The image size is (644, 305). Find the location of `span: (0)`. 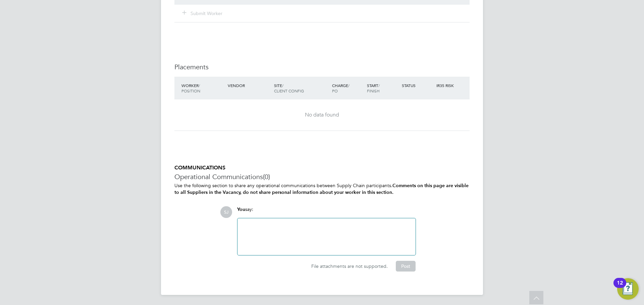

span: (0) is located at coordinates (266, 177).